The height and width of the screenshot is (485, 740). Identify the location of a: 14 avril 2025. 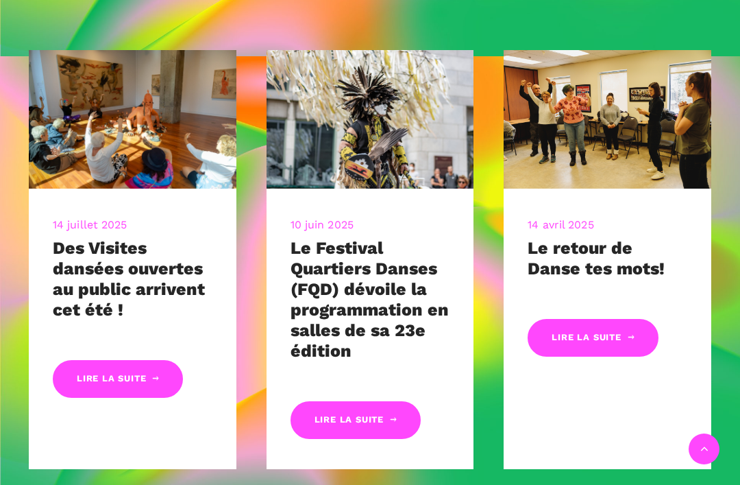
(561, 224).